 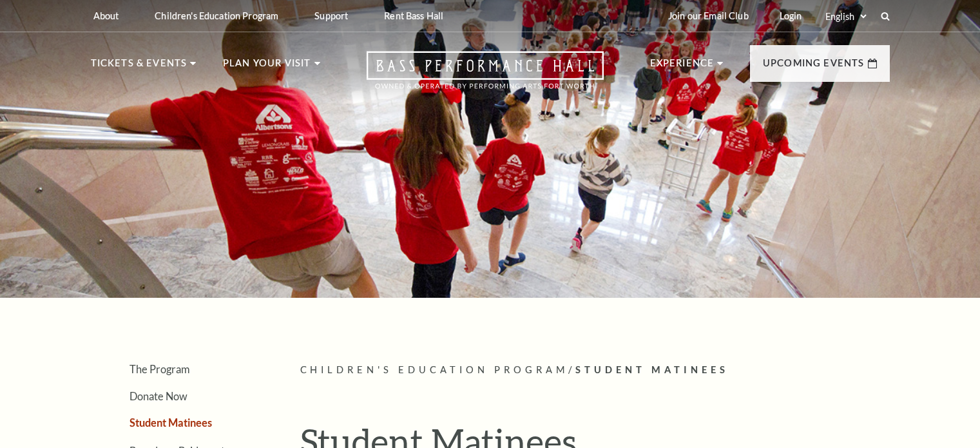 What do you see at coordinates (216, 16) in the screenshot?
I see `p: Children's Education Program` at bounding box center [216, 16].